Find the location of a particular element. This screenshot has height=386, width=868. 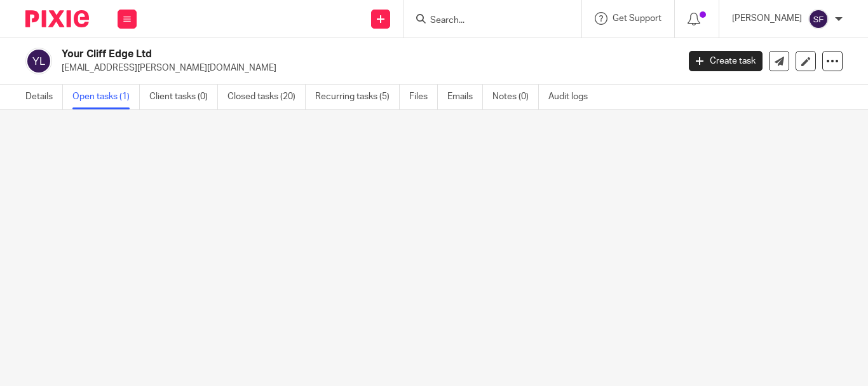

a: Create task is located at coordinates (726, 61).